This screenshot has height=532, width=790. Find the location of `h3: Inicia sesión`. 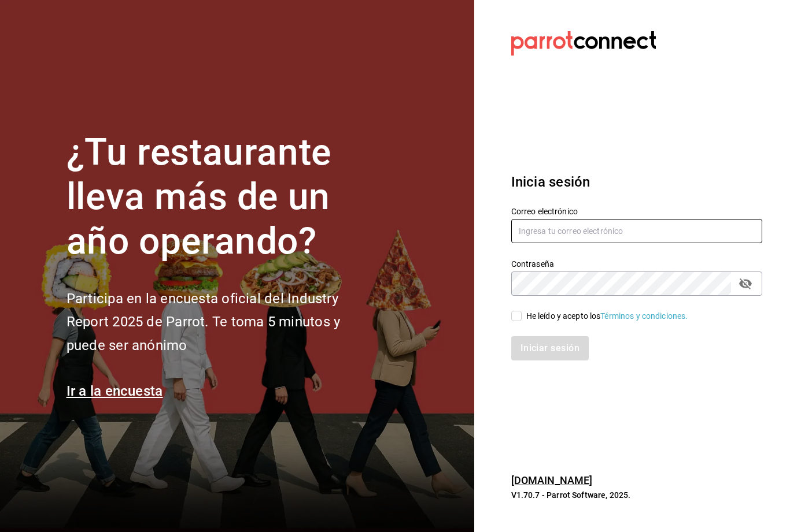

h3: Inicia sesión is located at coordinates (636, 182).